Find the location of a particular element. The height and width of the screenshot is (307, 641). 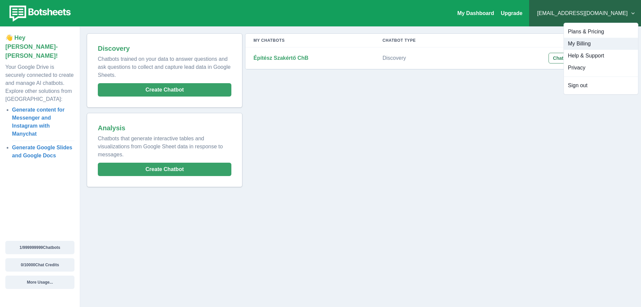

a: Upgrade is located at coordinates (512, 13).